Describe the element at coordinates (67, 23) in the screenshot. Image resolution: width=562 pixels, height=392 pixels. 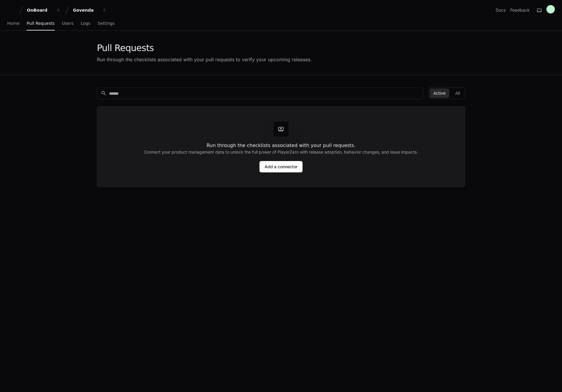
I see `span: Users` at that location.